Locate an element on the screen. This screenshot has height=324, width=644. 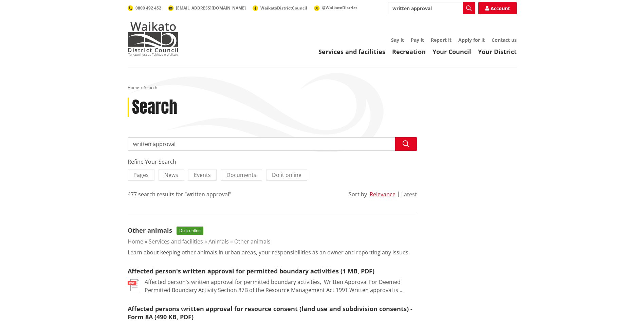
img: document-pdf.svg is located at coordinates (134, 285).